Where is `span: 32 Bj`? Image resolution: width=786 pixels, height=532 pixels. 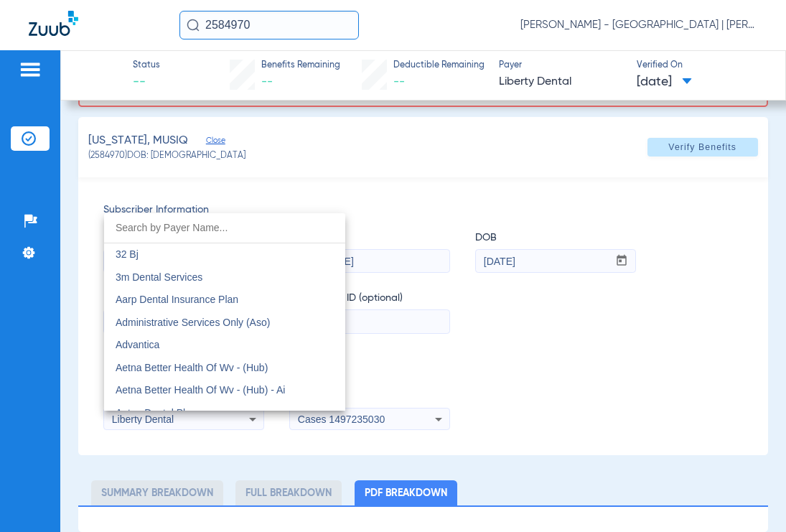
span: 32 Bj is located at coordinates (127, 254).